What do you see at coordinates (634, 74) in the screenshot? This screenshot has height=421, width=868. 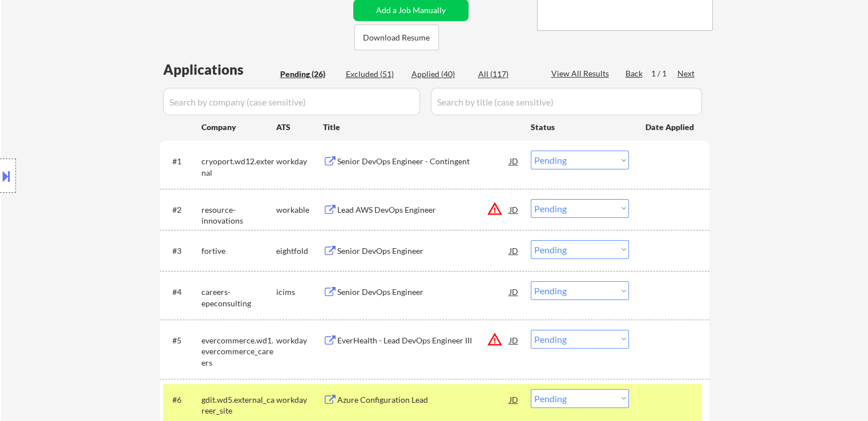 I see `div: Back` at bounding box center [634, 74].